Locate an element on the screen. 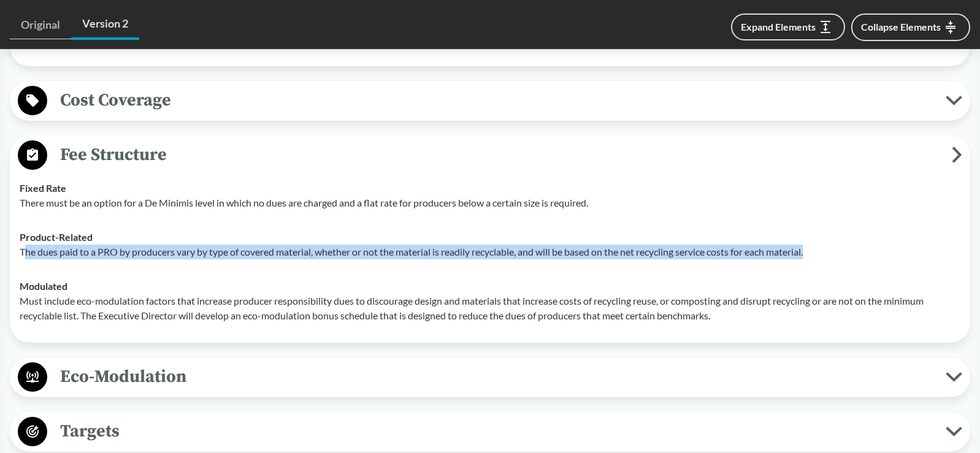  p: Must include eco-modulation factors that increase producer responsibility dues to discourage desi... is located at coordinates (490, 308).